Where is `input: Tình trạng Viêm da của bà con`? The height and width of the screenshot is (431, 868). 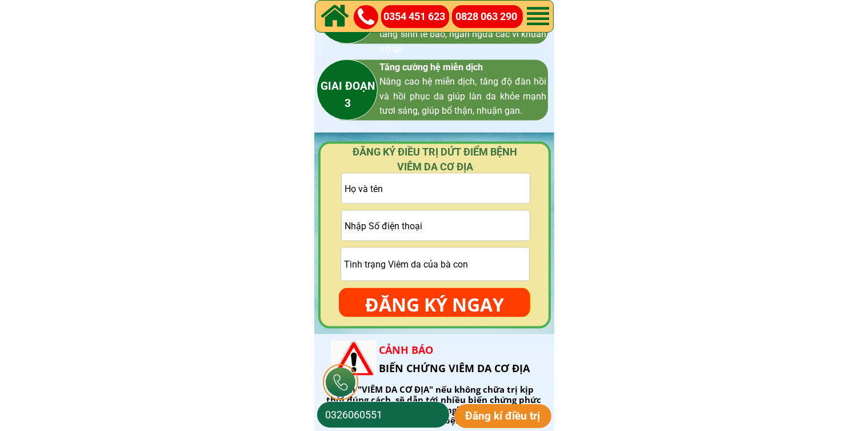 input: Tình trạng Viêm da của bà con is located at coordinates (435, 265).